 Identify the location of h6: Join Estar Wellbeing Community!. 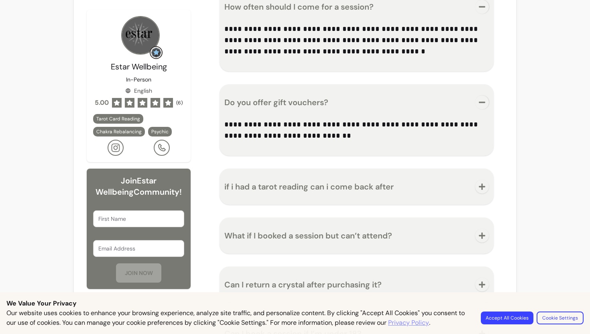
(139, 186).